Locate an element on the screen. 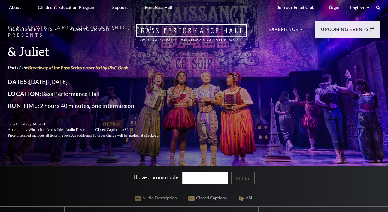 The width and height of the screenshot is (388, 212). span: An additional $5 order charge will be applied at checkout. is located at coordinates (115, 135).